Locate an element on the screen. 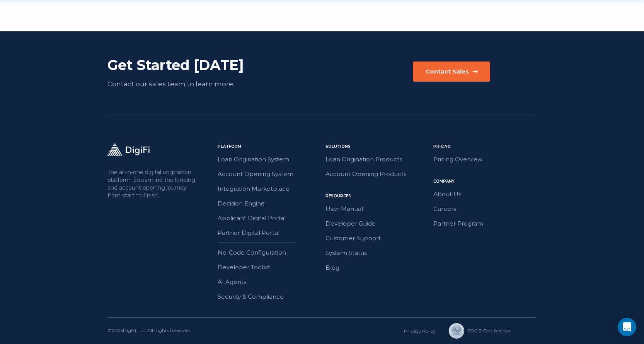 This screenshot has width=644, height=344. a: Decision Engine is located at coordinates (269, 203).